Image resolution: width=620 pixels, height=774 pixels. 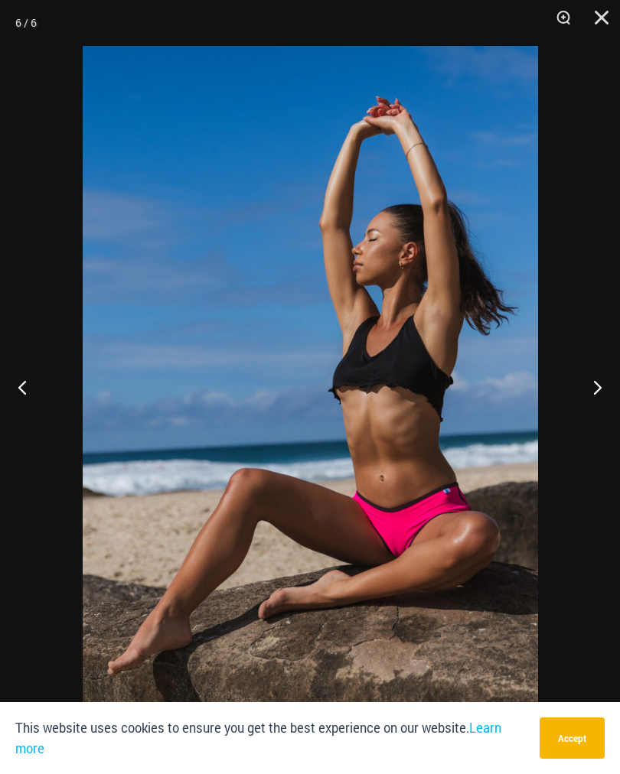 I want to click on div: 6 / 6, so click(x=26, y=23).